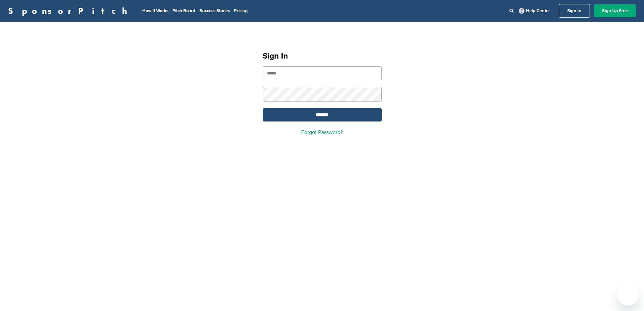  Describe the element at coordinates (535, 11) in the screenshot. I see `a: Help Center` at that location.